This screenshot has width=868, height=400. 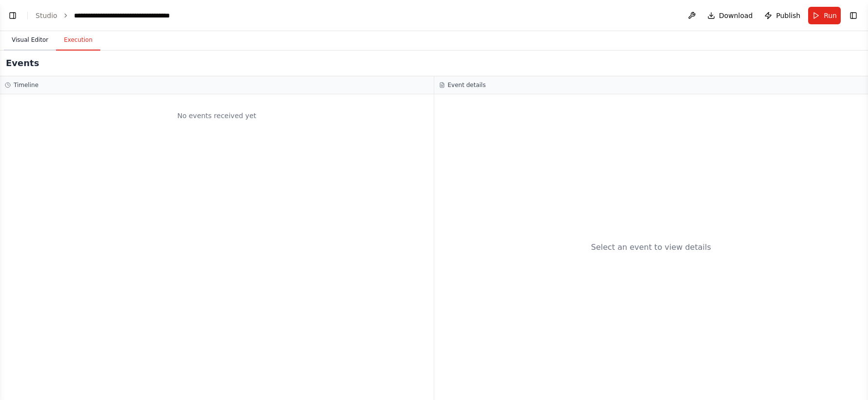 What do you see at coordinates (110, 15) in the screenshot?
I see `nav: breadcrumb` at bounding box center [110, 15].